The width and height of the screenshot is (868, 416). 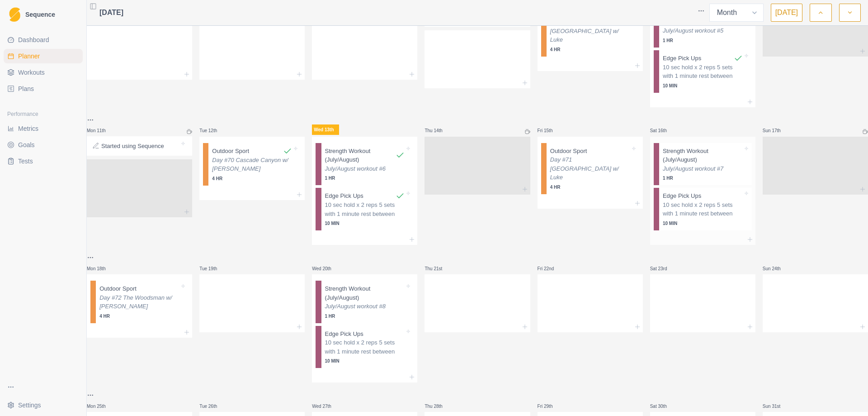 I want to click on p: Mon 25th, so click(x=100, y=406).